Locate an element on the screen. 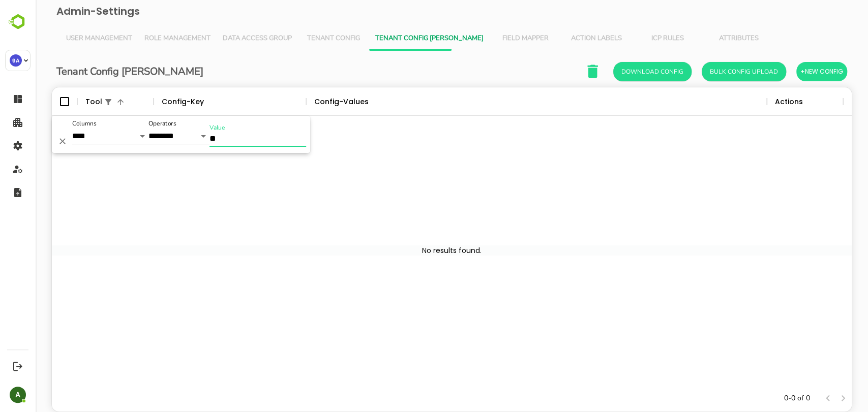 This screenshot has width=868, height=412. div: Actions is located at coordinates (753, 102).